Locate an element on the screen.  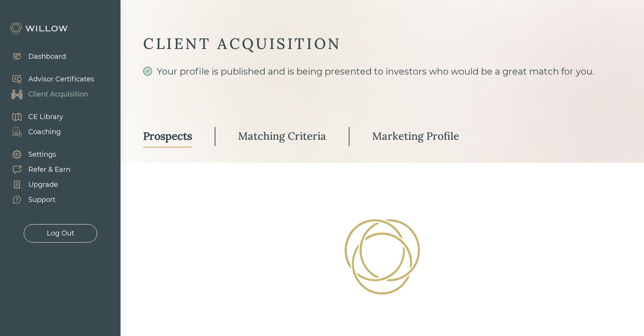
a: Advisor Certificates is located at coordinates (49, 79).